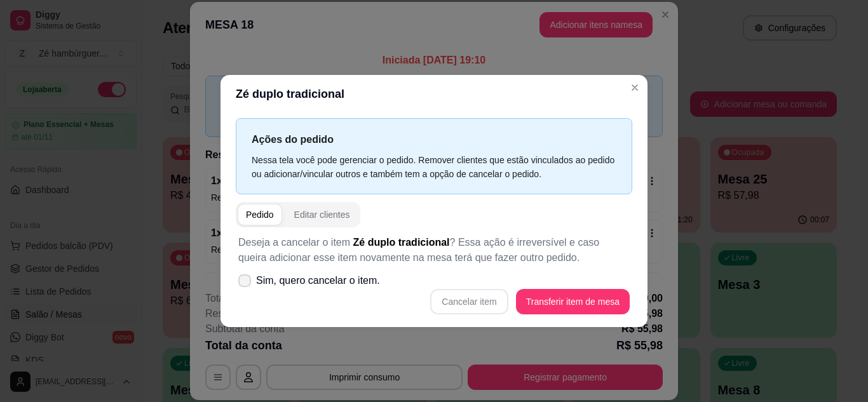  I want to click on header: Zé duplo tradicional, so click(434, 94).